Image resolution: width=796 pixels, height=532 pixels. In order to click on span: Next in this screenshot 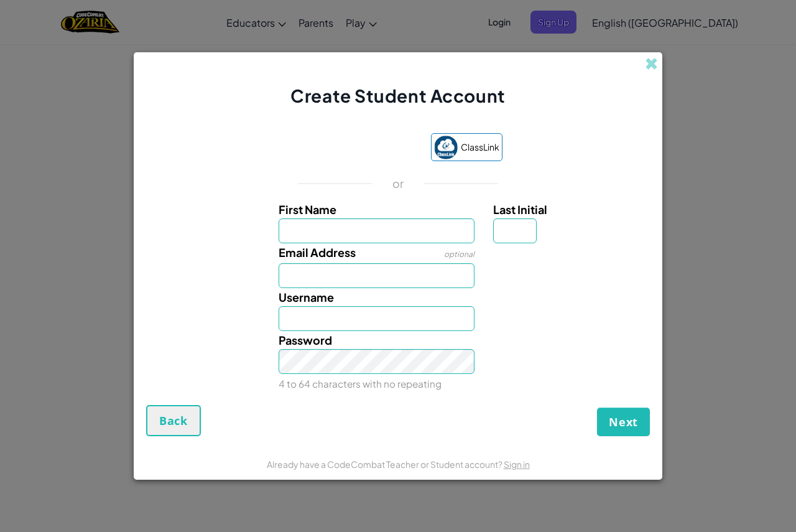, I will do `click(624, 422)`.